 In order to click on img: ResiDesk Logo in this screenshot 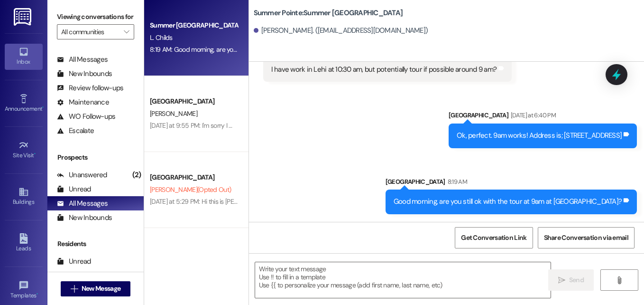, I will do `click(23, 16)`.